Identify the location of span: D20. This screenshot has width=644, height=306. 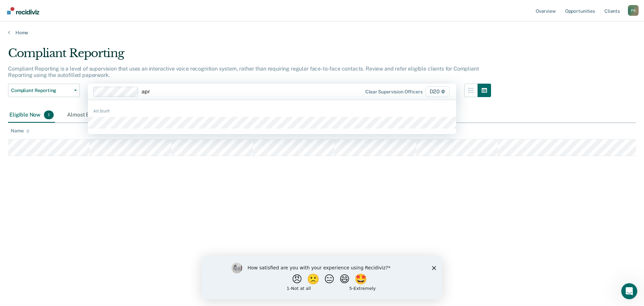
(438, 92).